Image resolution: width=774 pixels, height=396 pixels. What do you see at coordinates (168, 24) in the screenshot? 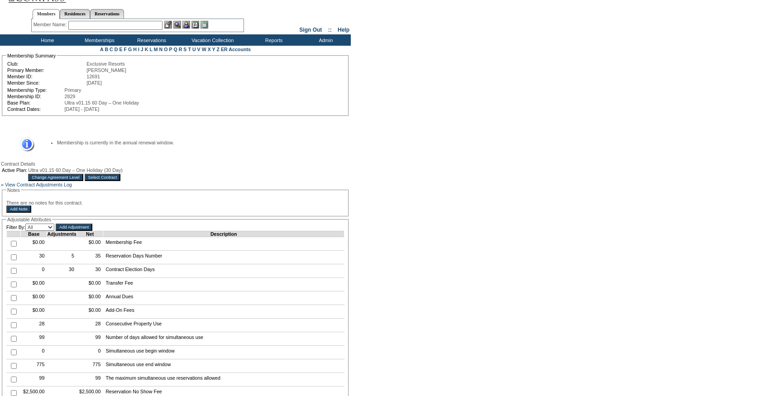
I see `img: b_edit.gif` at bounding box center [168, 24].